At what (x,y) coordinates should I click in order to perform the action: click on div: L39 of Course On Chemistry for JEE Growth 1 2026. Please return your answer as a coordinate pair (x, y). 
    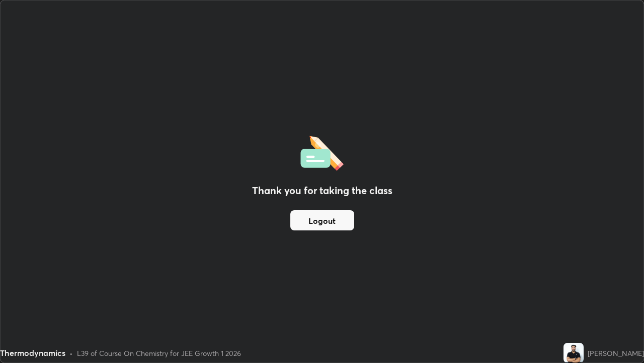
    Looking at the image, I should click on (159, 353).